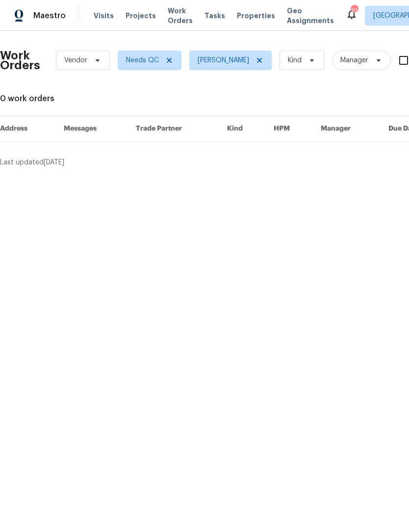 This screenshot has width=409, height=532. Describe the element at coordinates (103, 16) in the screenshot. I see `span: Visits` at that location.